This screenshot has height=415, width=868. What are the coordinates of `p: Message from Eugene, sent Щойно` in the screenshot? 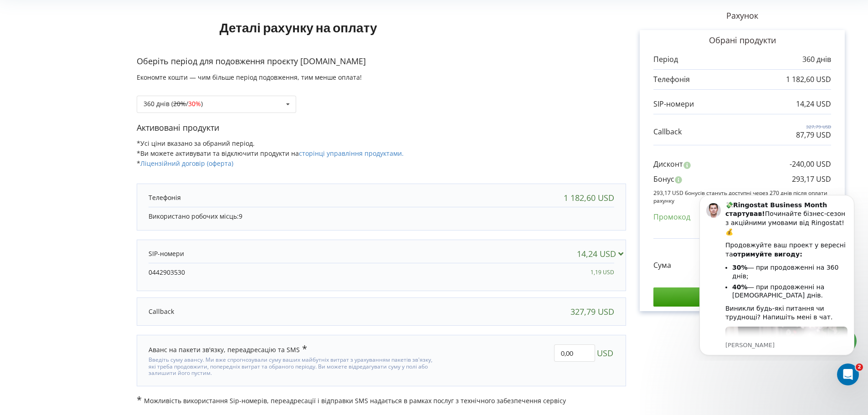 It's located at (100, 159).